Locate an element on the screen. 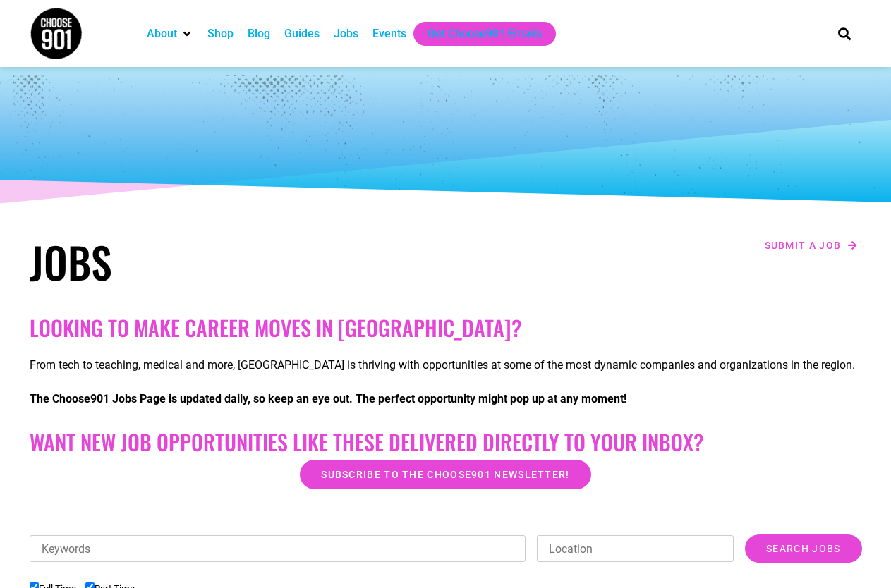  div: Jobs is located at coordinates (346, 34).